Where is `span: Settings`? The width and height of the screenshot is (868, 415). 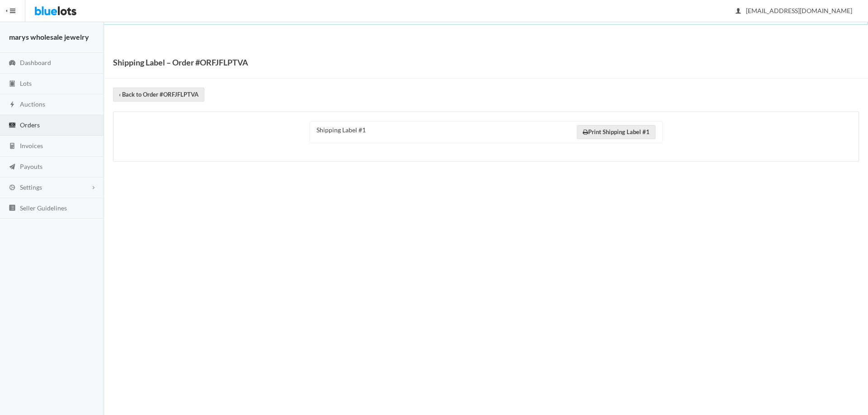 span: Settings is located at coordinates (30, 187).